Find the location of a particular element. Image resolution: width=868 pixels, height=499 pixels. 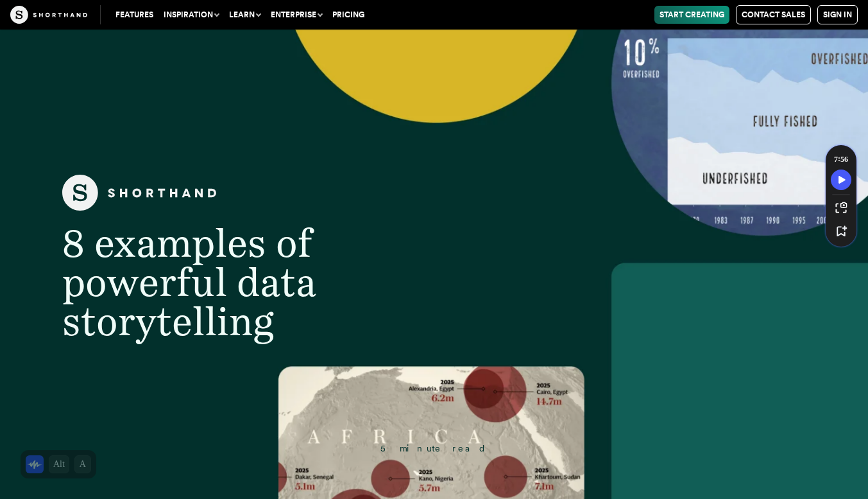

img: The Craft is located at coordinates (49, 15).